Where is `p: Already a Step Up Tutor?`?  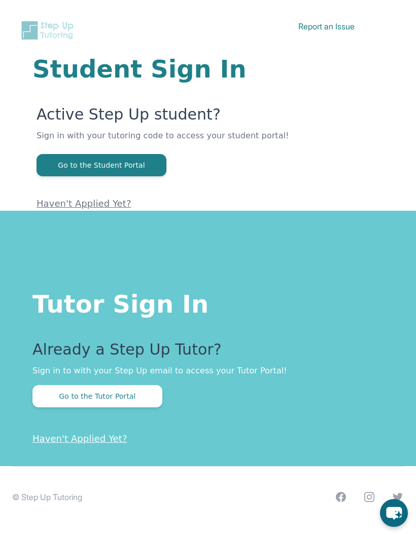 p: Already a Step Up Tutor? is located at coordinates (208, 353).